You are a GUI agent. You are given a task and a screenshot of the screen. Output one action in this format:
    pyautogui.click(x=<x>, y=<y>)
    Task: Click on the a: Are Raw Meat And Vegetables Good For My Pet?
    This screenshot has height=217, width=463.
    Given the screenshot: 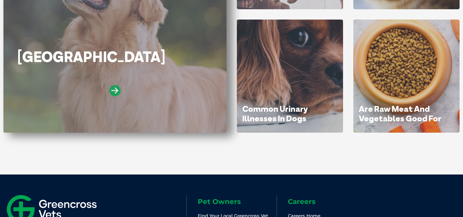 What is the action you would take?
    pyautogui.click(x=400, y=118)
    